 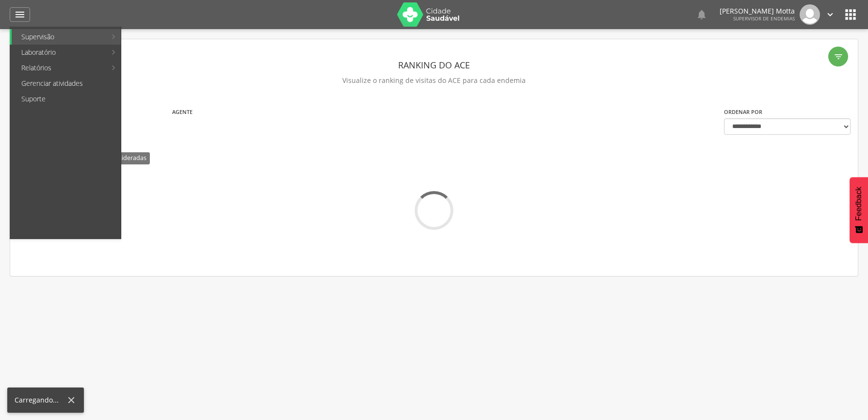 I want to click on a: Suporte, so click(x=66, y=99).